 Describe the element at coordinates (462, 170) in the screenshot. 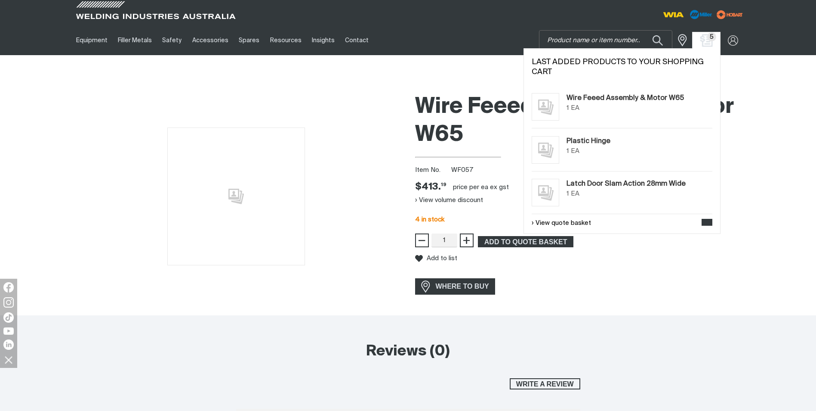

I see `span: WF057` at that location.